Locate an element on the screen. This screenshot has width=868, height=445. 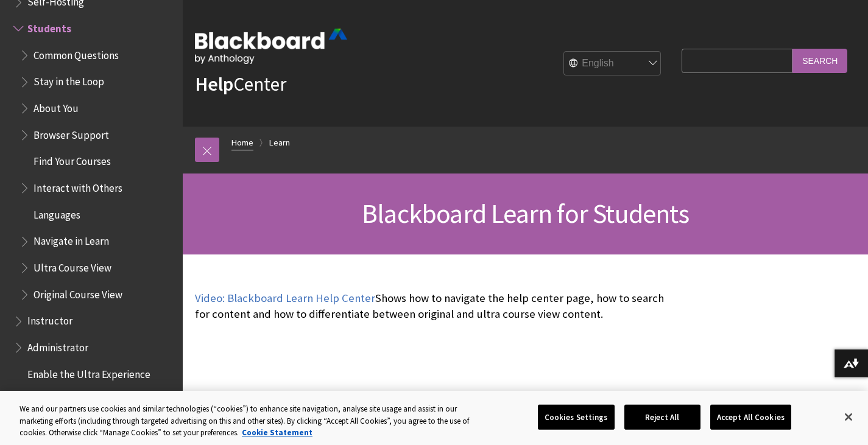
span: Enable the Ultra Experience is located at coordinates (89, 372).